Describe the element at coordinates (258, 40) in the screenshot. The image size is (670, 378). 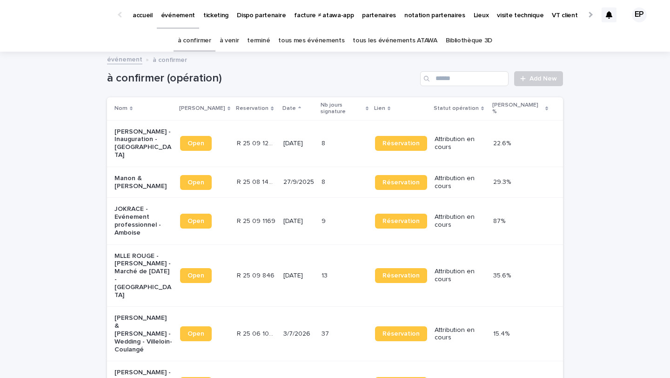
I see `a: terminé` at that location.